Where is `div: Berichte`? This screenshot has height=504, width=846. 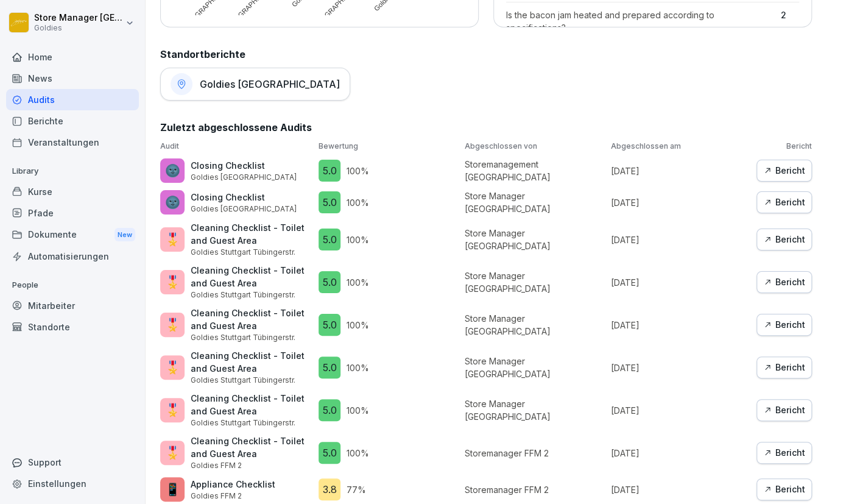 div: Berichte is located at coordinates (72, 120).